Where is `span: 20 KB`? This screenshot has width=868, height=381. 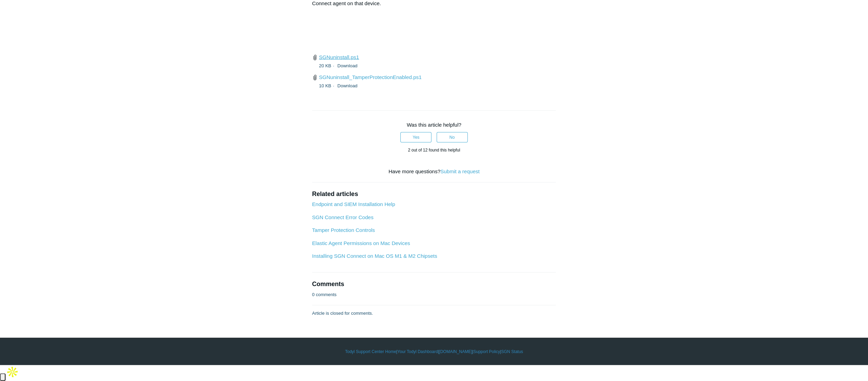 span: 20 KB is located at coordinates (327, 65).